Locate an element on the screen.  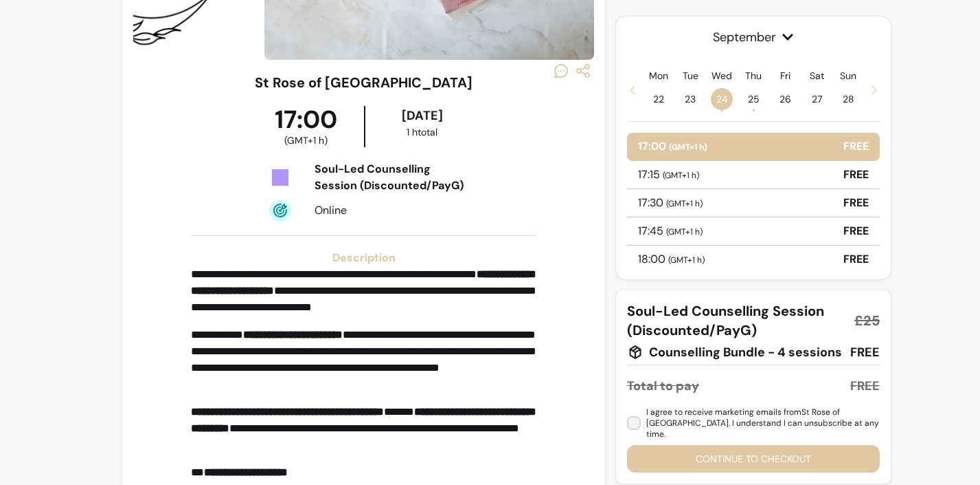
div: Soul-Led Counselling Session (Discounted/PayG) is located at coordinates (395, 178).